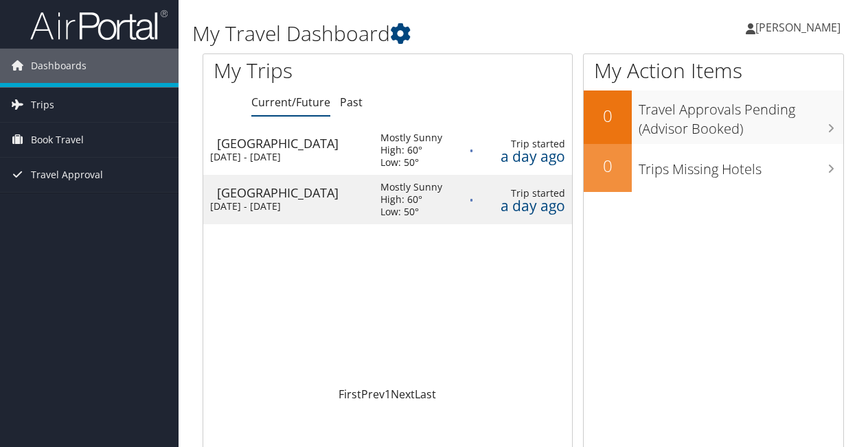 Image resolution: width=868 pixels, height=447 pixels. I want to click on h1: My Action Items, so click(714, 71).